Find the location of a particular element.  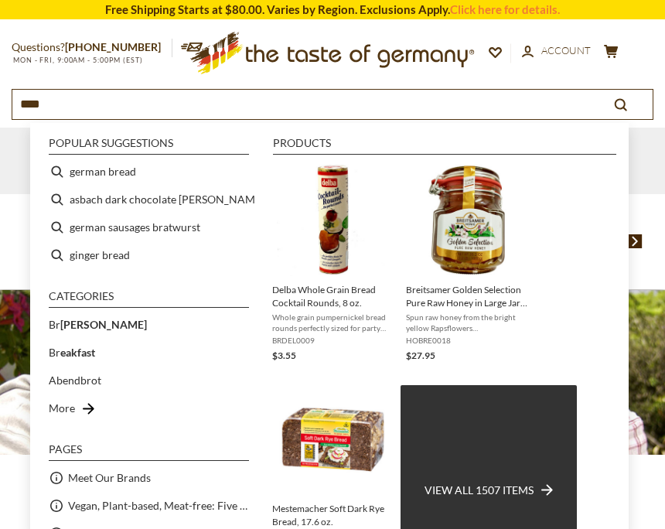

a: Meet Our Brands is located at coordinates (109, 477).